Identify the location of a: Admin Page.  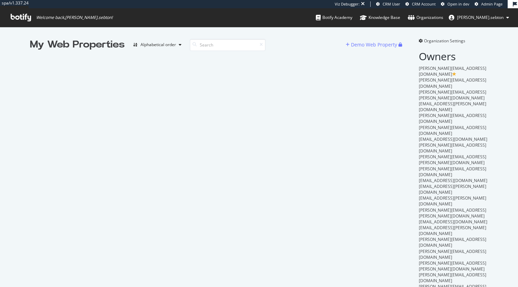
(488, 4).